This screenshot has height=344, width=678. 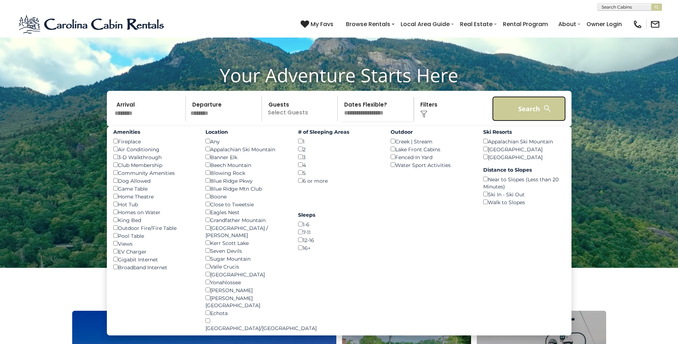 What do you see at coordinates (154, 267) in the screenshot?
I see `div: Broadband Internet` at bounding box center [154, 267].